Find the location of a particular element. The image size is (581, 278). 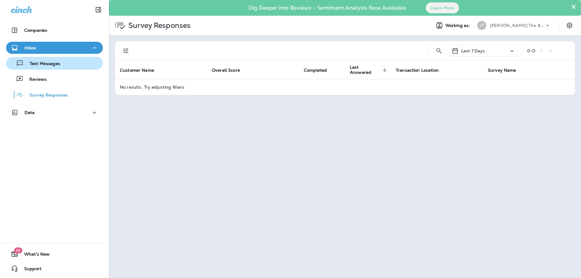

div: JT is located at coordinates (481, 25).